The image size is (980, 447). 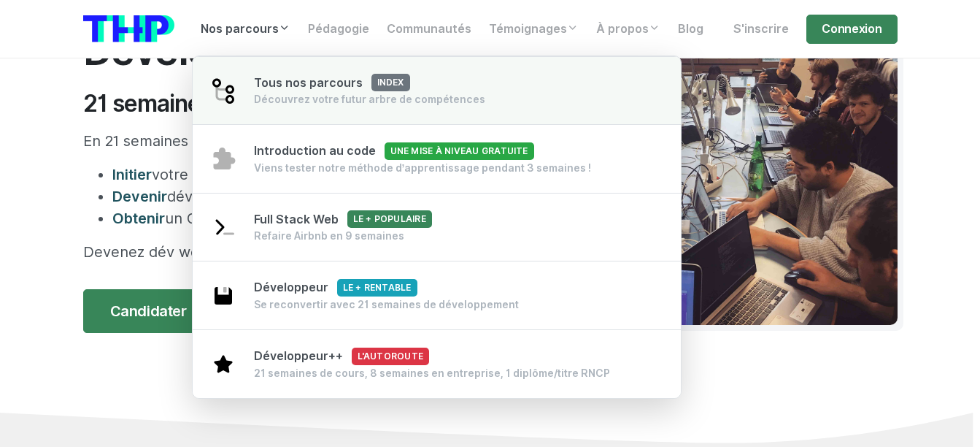 What do you see at coordinates (437, 364) in the screenshot?
I see `a: Développeur++L'autoroute 21 semaines de cours, 8 semaines en entreprise, 1 diplôme/titre RNCP` at bounding box center [437, 364].